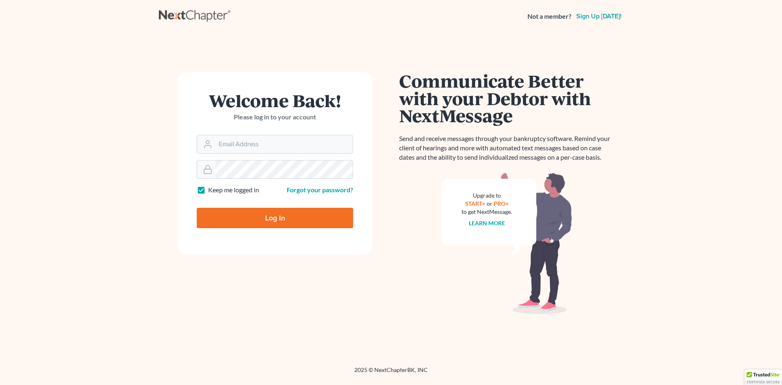 The width and height of the screenshot is (782, 385). Describe the element at coordinates (507, 243) in the screenshot. I see `img: nextmessage_bg-59042aed3d76b12b5cd301f8e5b87938c9018125f34e5fa2b7a6b67550977c72.svg` at that location.